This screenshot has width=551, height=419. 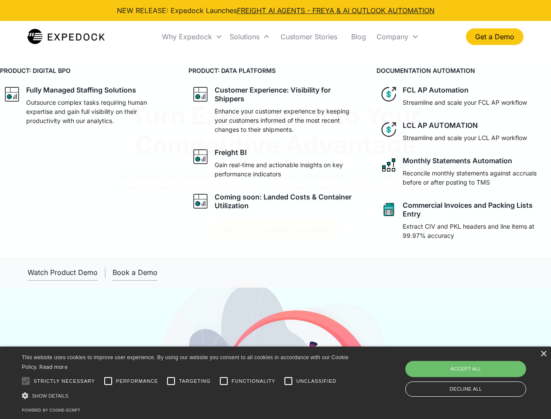 I want to click on a: FREIGHT AI AGENTS - FREYA & AI OUTLOOK AUTOMATION, so click(x=336, y=10).